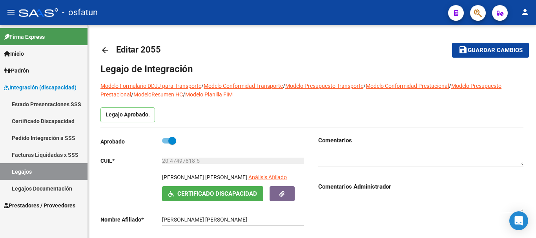 Image resolution: width=536 pixels, height=238 pixels. What do you see at coordinates (131, 220) in the screenshot?
I see `p: Nombre Afiliado` at bounding box center [131, 220].